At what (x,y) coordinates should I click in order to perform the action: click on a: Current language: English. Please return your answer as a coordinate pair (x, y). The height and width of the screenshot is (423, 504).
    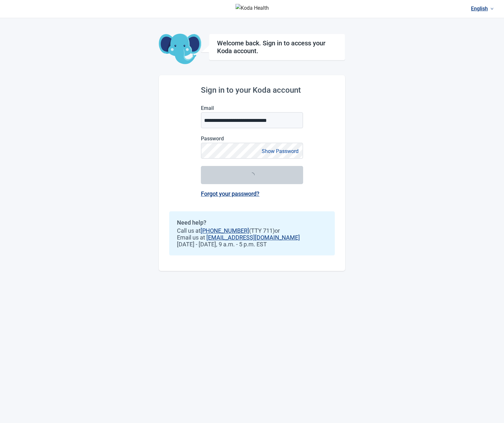
    Looking at the image, I should click on (482, 9).